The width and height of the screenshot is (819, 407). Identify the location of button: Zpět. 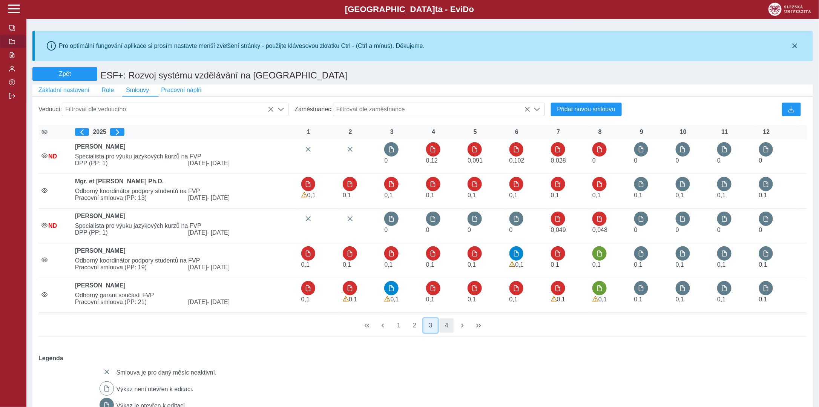
(65, 74).